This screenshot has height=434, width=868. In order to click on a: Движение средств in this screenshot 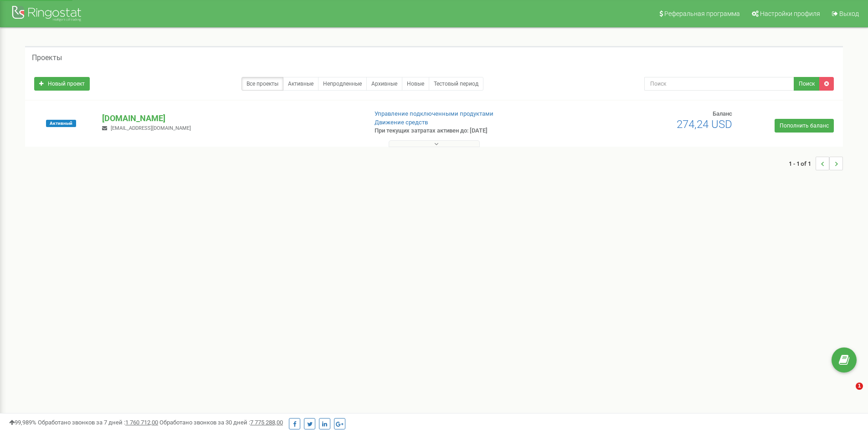, I will do `click(401, 122)`.